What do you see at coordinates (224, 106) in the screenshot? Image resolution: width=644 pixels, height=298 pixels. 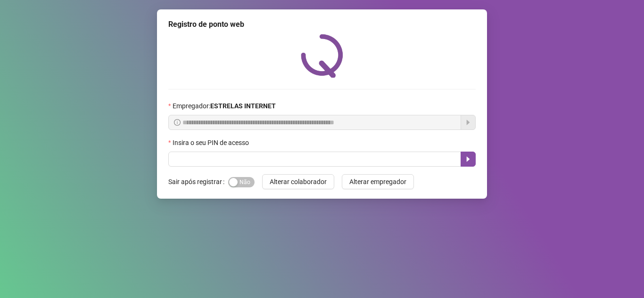 I see `span: Empregador :` at bounding box center [224, 106].